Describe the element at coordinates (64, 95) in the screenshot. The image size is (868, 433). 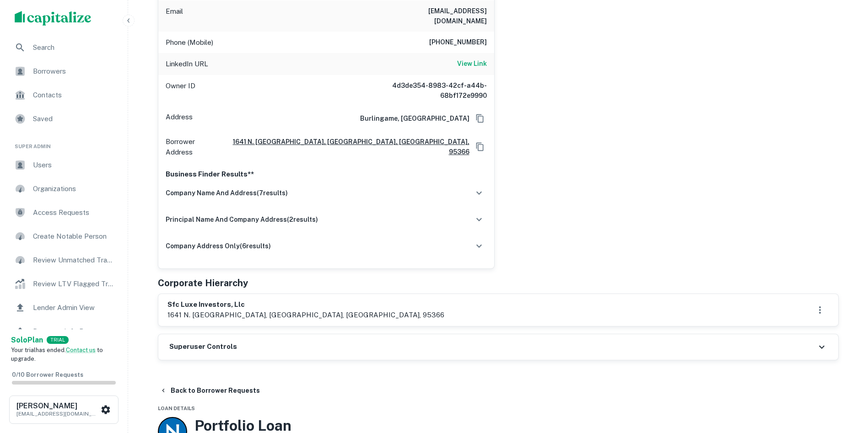
I see `a: Contacts` at that location.